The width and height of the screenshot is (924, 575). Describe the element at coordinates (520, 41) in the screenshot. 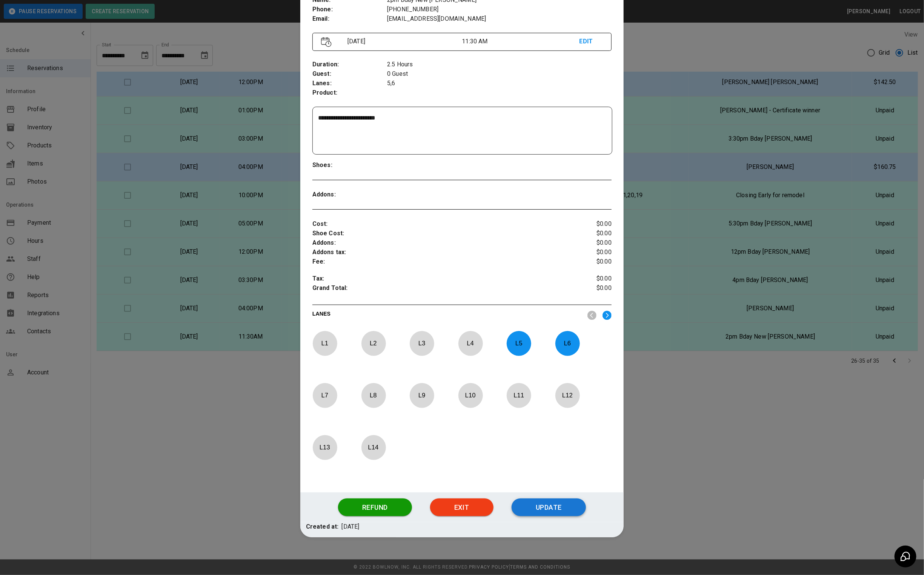

I see `p: 11:30 AM` at that location.